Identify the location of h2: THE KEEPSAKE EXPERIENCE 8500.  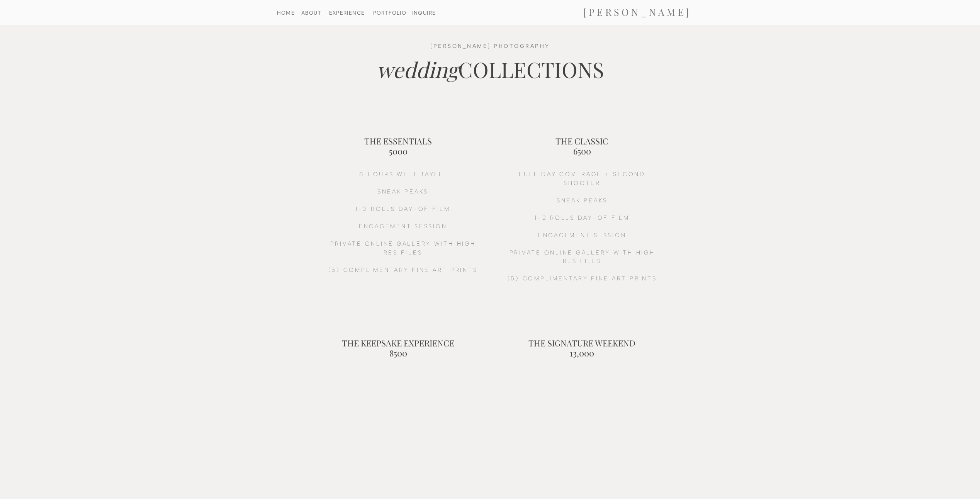
(398, 343).